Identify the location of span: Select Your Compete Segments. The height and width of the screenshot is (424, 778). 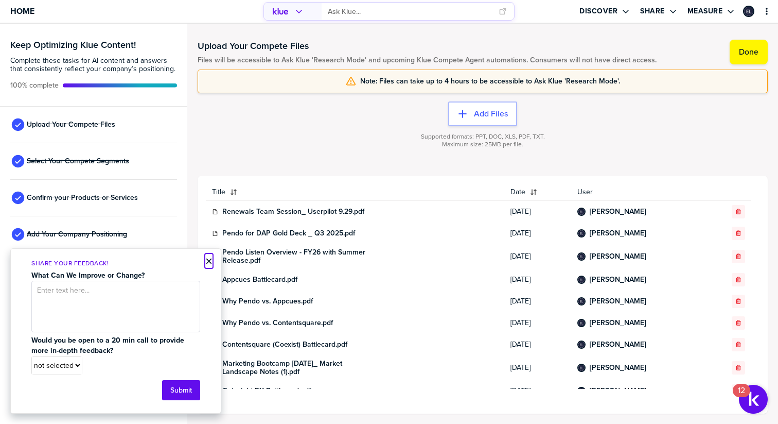
(78, 161).